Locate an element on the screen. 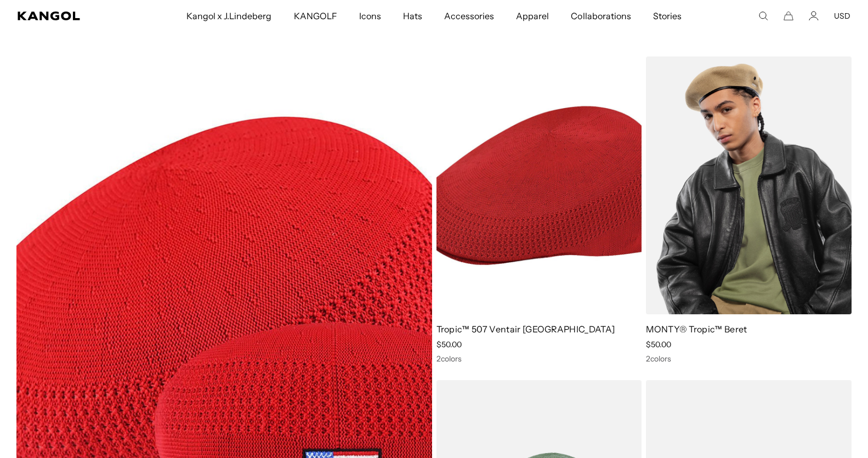 The height and width of the screenshot is (458, 868). button: Cart is located at coordinates (788, 16).